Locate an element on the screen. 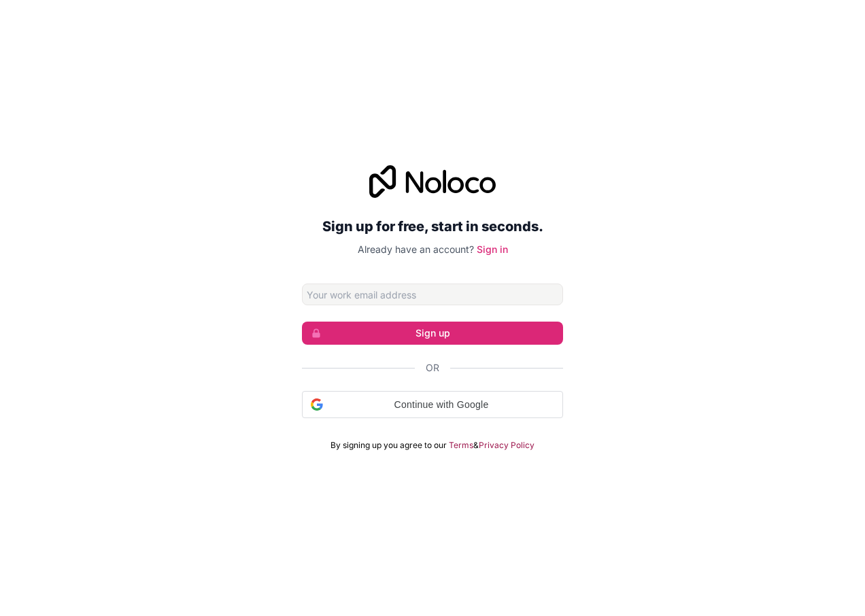 This screenshot has height=616, width=865. button: Sign up is located at coordinates (432, 333).